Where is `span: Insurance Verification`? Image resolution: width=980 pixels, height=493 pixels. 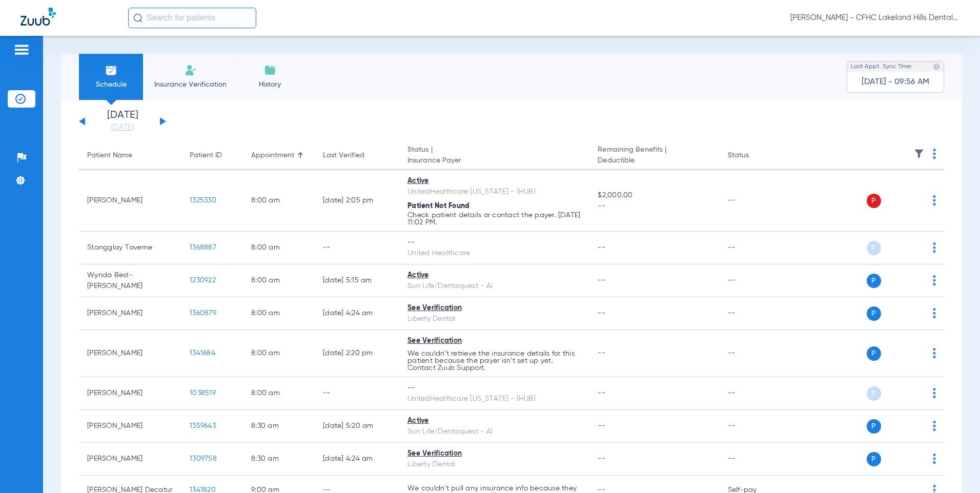
span: Insurance Verification is located at coordinates (190, 84).